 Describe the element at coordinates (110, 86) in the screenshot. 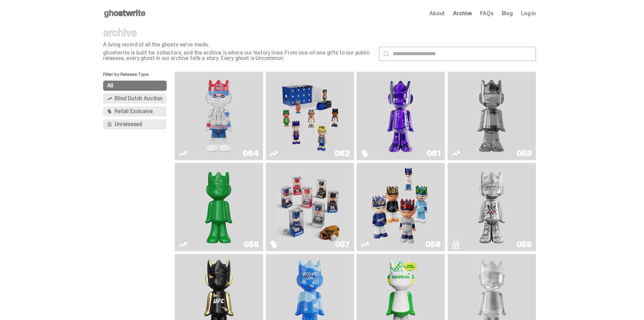

I see `span: All` at that location.